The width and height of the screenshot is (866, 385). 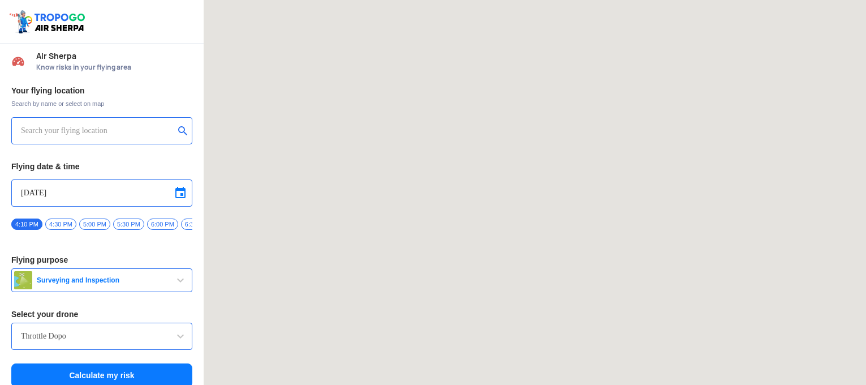 What do you see at coordinates (102, 90) in the screenshot?
I see `h3: Your flying location` at bounding box center [102, 90].